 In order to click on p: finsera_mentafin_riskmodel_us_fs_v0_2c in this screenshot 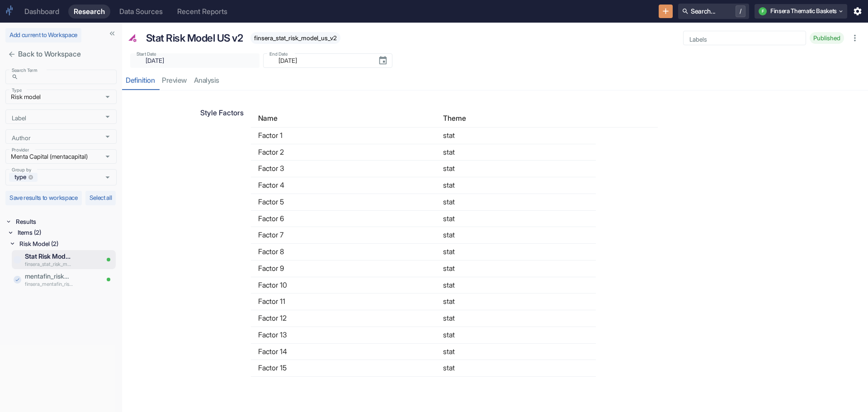, I will do `click(49, 284)`.